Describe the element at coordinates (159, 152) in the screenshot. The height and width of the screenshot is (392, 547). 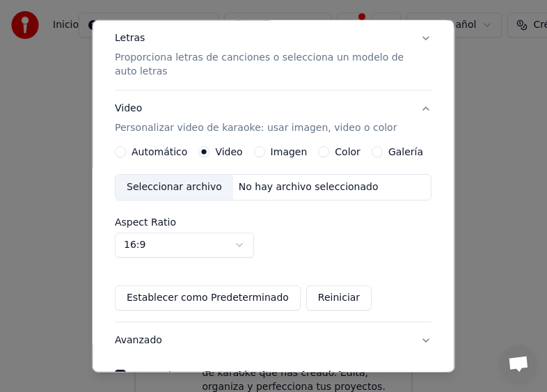
I see `label: Automático` at that location.